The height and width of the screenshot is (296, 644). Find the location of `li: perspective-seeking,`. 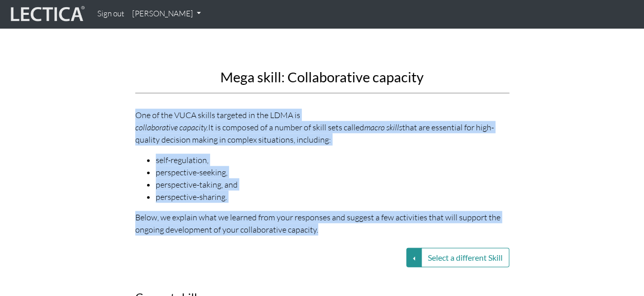

li: perspective-seeking, is located at coordinates (332, 173).